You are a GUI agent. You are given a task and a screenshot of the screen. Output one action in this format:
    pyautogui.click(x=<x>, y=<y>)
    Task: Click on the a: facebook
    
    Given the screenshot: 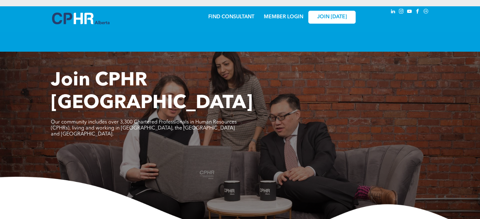 What is the action you would take?
    pyautogui.click(x=418, y=12)
    